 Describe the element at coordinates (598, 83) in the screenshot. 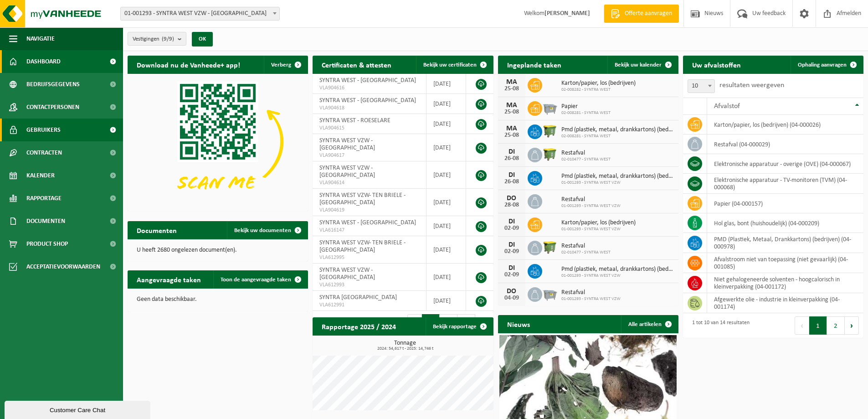

I see `span: Karton/papier, los (bedrijven)` at that location.